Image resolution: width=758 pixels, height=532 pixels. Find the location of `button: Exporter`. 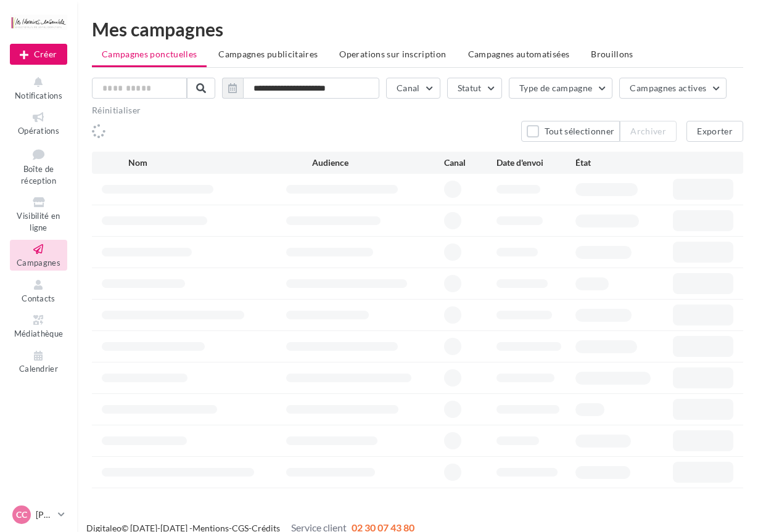

button: Exporter is located at coordinates (714, 131).